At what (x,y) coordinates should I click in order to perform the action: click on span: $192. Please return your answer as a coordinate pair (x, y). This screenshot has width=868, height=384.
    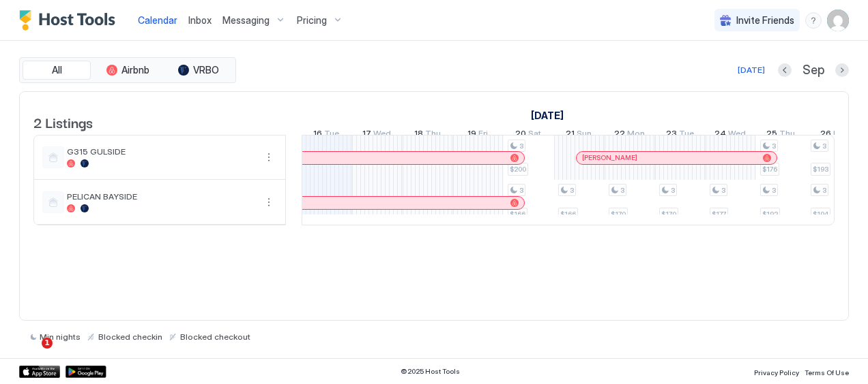
    Looking at the image, I should click on (770, 214).